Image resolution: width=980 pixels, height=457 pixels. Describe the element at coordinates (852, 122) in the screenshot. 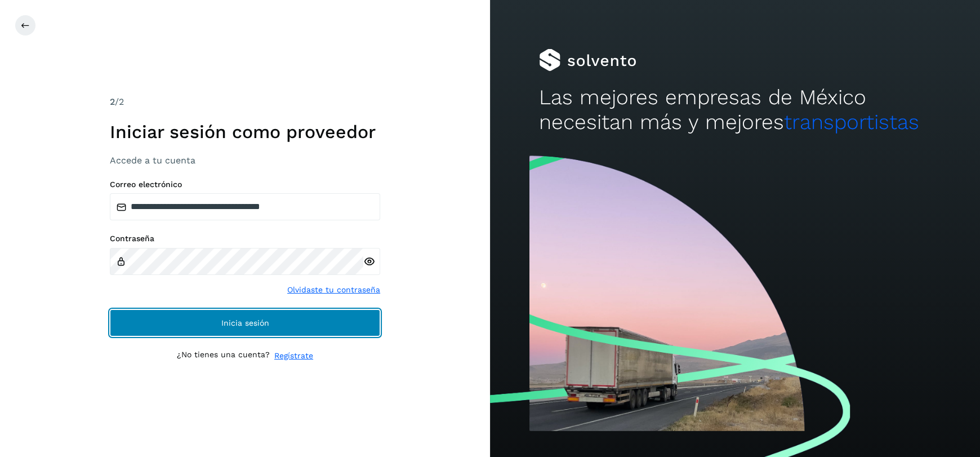

I see `span: transportistas` at that location.